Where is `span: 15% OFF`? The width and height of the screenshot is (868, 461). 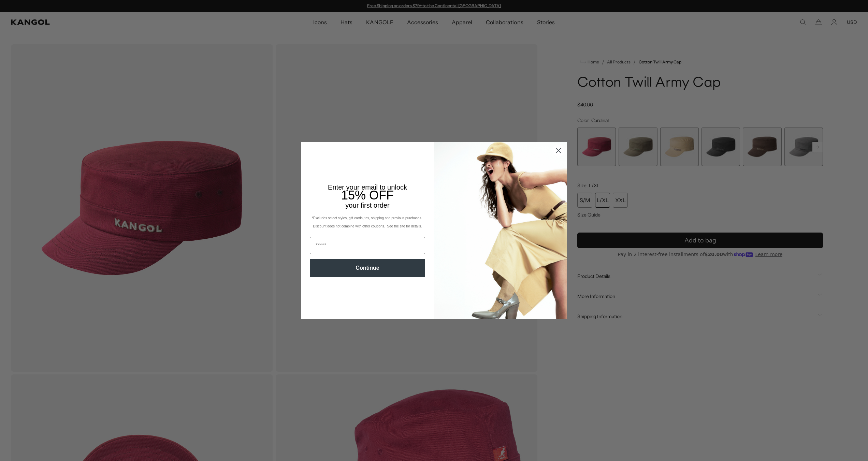 span: 15% OFF is located at coordinates (368, 195).